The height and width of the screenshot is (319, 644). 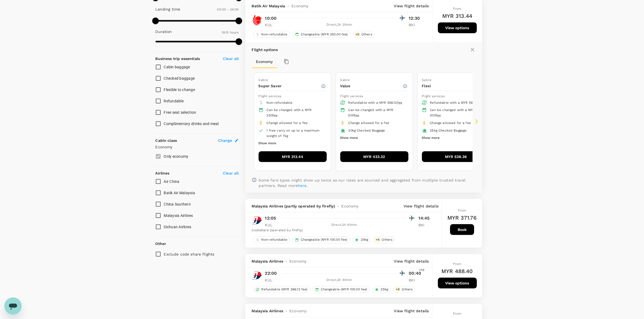 What do you see at coordinates (270, 19) in the screenshot?
I see `p: 10:00` at bounding box center [270, 19].